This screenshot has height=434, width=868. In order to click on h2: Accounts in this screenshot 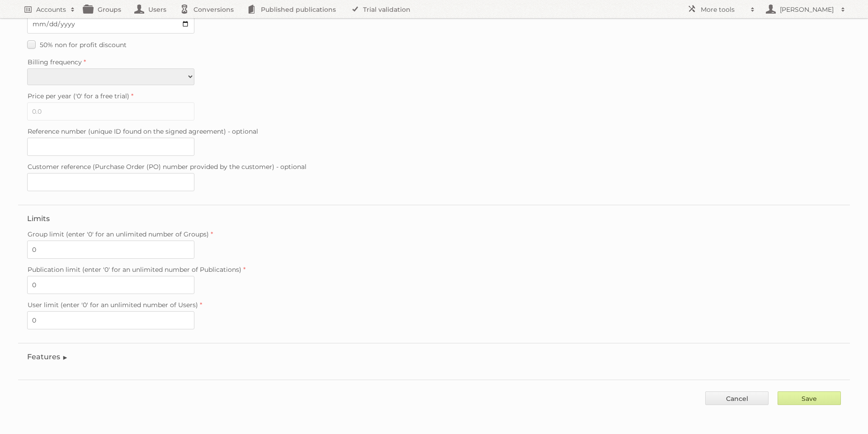, I will do `click(51, 10)`.